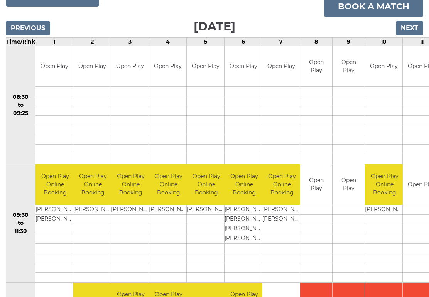  I want to click on input: Next, so click(409, 29).